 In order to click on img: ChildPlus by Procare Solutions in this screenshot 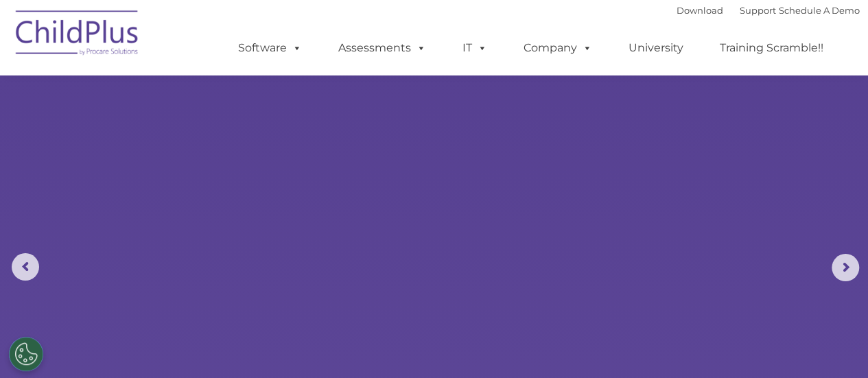, I will do `click(77, 35)`.